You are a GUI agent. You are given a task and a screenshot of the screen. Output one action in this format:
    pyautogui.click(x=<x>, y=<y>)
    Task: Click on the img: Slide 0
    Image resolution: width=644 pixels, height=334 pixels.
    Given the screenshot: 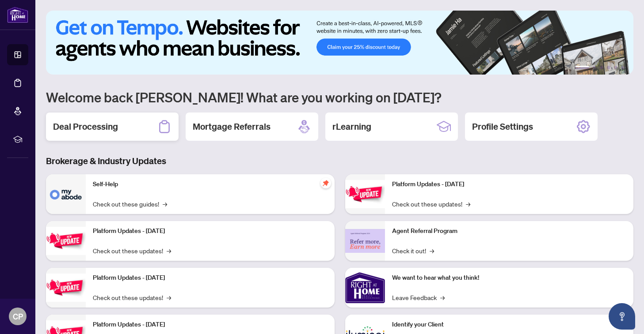 What is the action you would take?
    pyautogui.click(x=339, y=43)
    